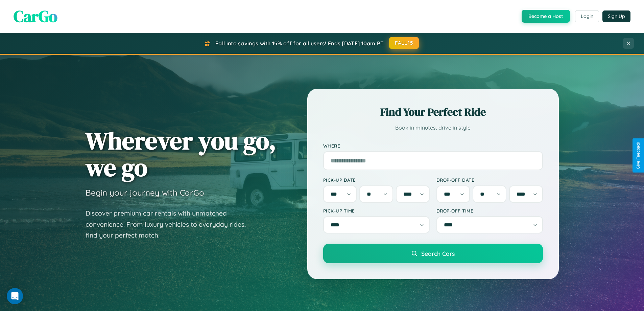  Describe the element at coordinates (15, 296) in the screenshot. I see `div: Open Intercom Messenger` at that location.